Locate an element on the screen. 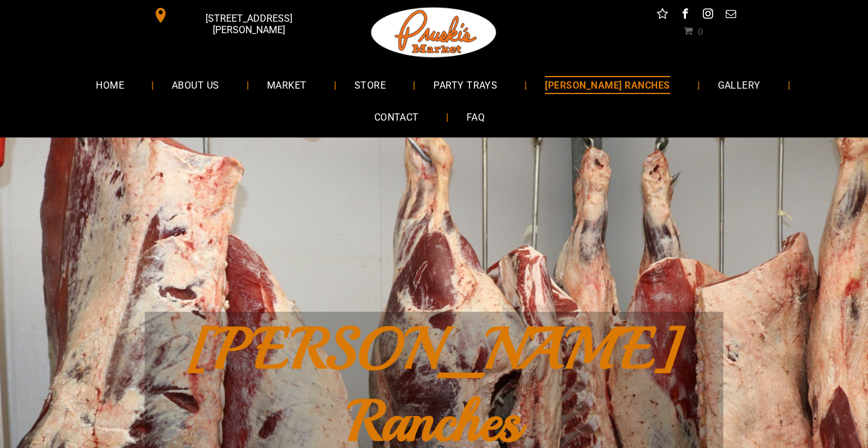  a: email is located at coordinates (731, 15).